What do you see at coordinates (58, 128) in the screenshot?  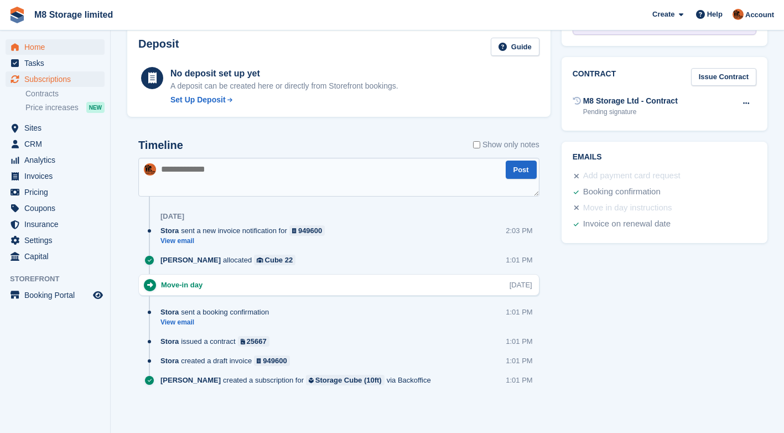 I see `span: Sites` at bounding box center [58, 128].